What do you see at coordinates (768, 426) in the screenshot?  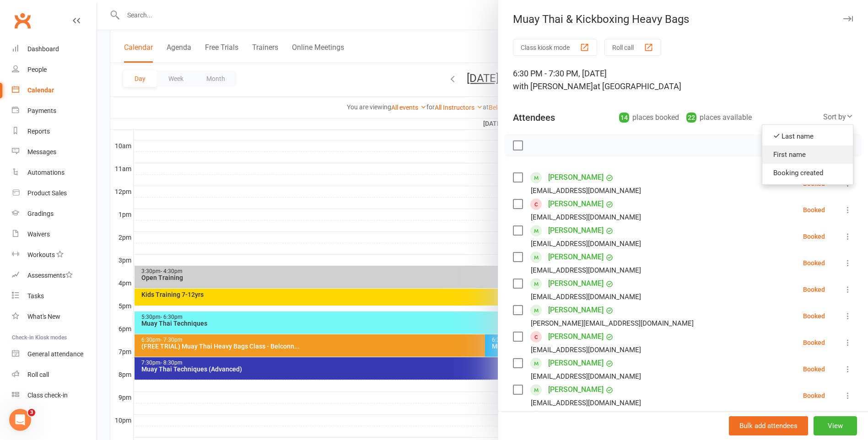 I see `button: Bulk add attendees` at bounding box center [768, 426].